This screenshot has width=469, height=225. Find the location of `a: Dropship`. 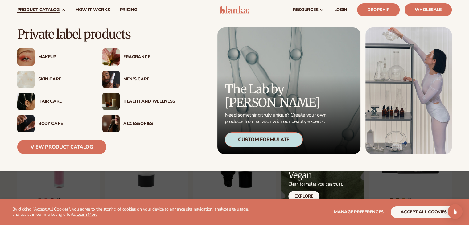

a: Dropship is located at coordinates (378, 10).